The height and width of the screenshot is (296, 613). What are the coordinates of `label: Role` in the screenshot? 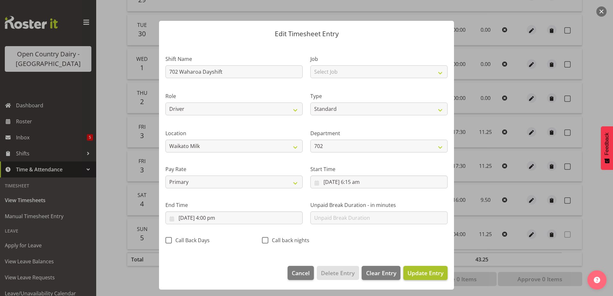 It's located at (234, 96).